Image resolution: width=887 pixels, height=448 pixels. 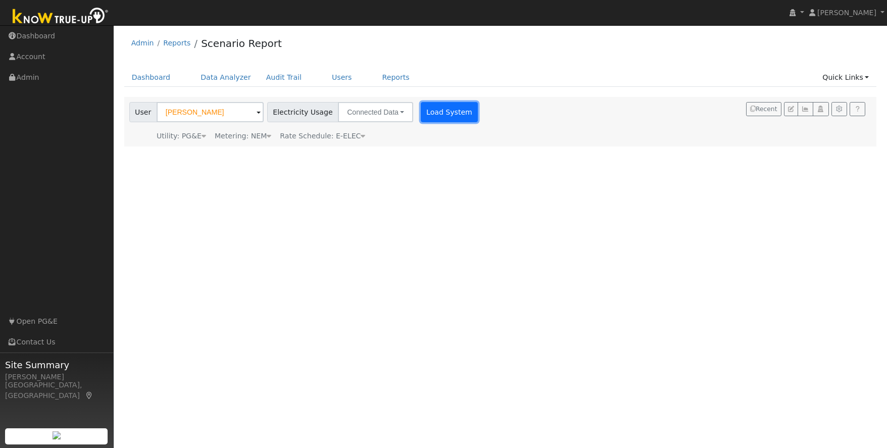 What do you see at coordinates (342, 77) in the screenshot?
I see `a: Users` at bounding box center [342, 77].